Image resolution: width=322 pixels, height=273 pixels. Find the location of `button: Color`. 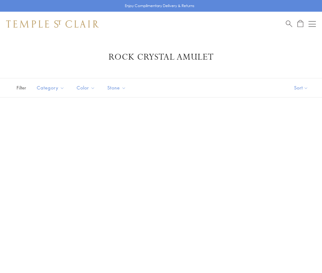

button: Color is located at coordinates (86, 88).